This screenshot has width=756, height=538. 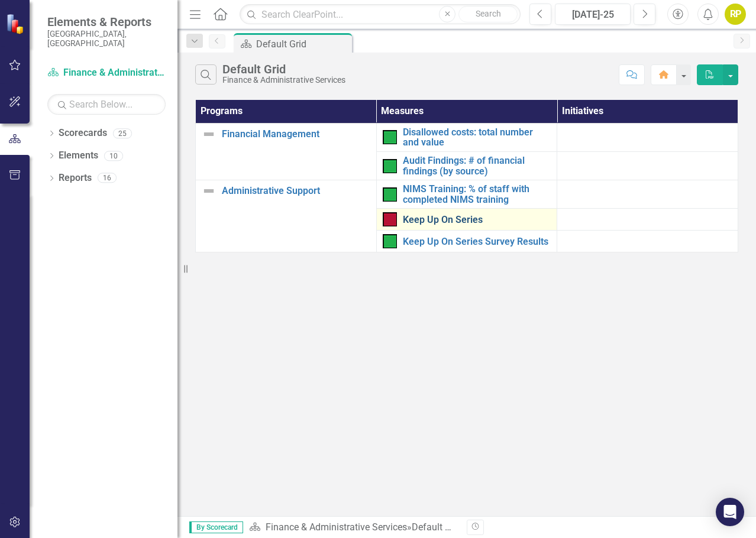 What do you see at coordinates (83, 133) in the screenshot?
I see `a: Scorecards` at bounding box center [83, 133].